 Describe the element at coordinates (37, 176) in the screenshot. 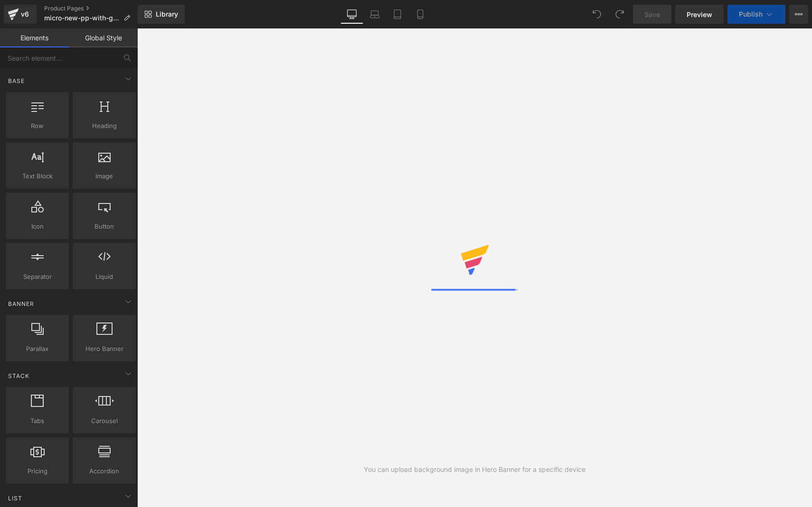

I see `span: Text Block` at that location.